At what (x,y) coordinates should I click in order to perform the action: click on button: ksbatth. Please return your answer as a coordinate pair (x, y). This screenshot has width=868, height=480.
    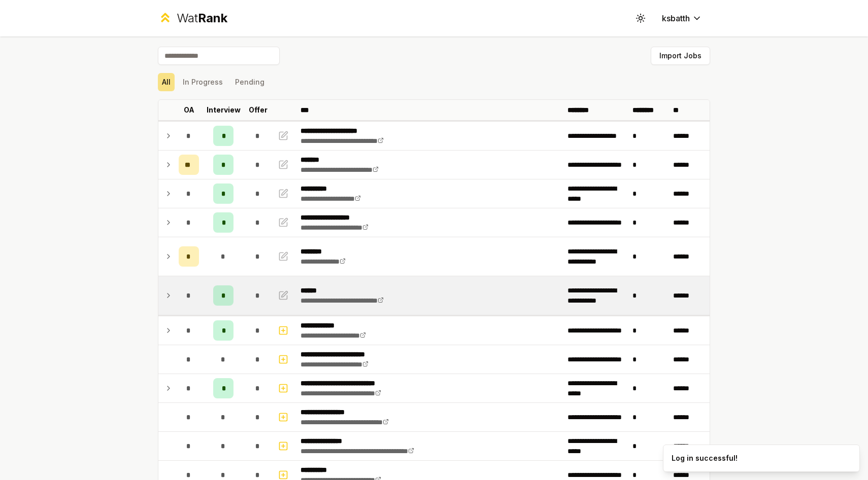
    Looking at the image, I should click on (682, 18).